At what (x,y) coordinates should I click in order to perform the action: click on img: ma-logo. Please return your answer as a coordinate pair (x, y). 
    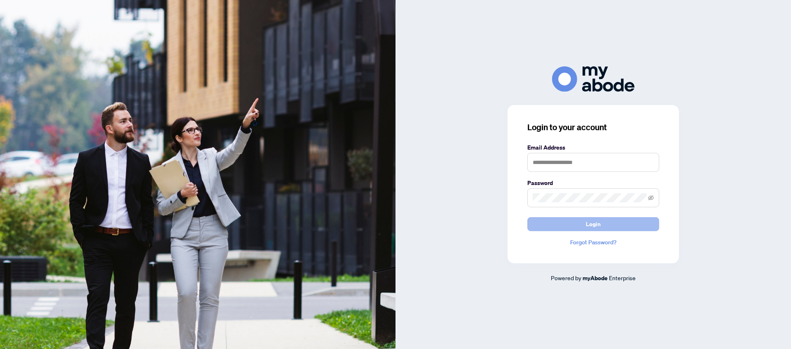
    Looking at the image, I should click on (594, 79).